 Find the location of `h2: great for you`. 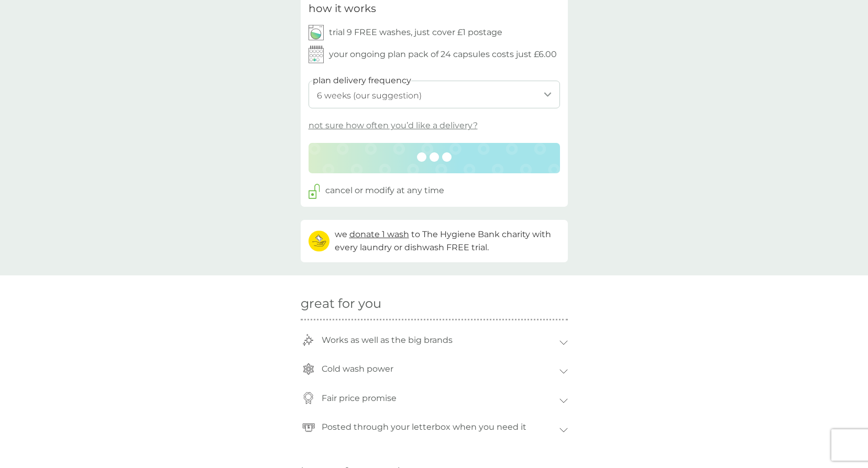

h2: great for you is located at coordinates (434, 304).